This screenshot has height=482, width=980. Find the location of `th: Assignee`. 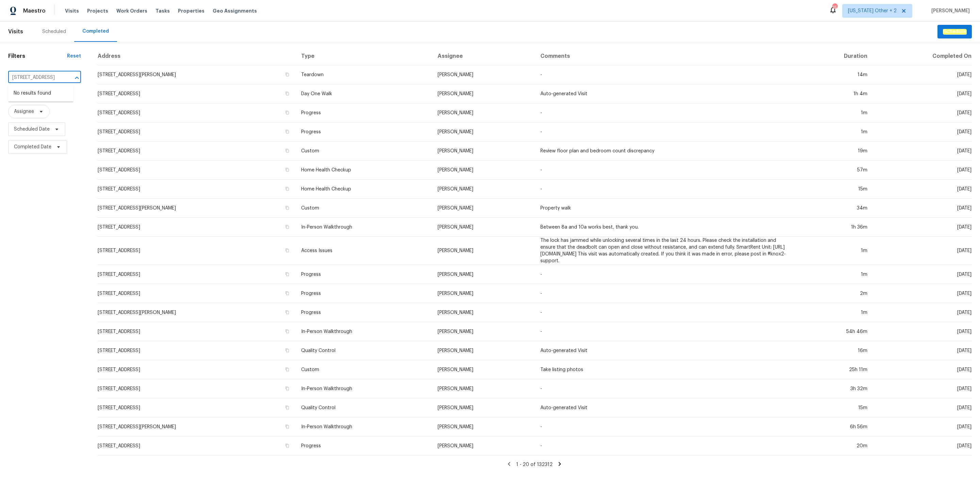

th: Assignee is located at coordinates (483, 56).